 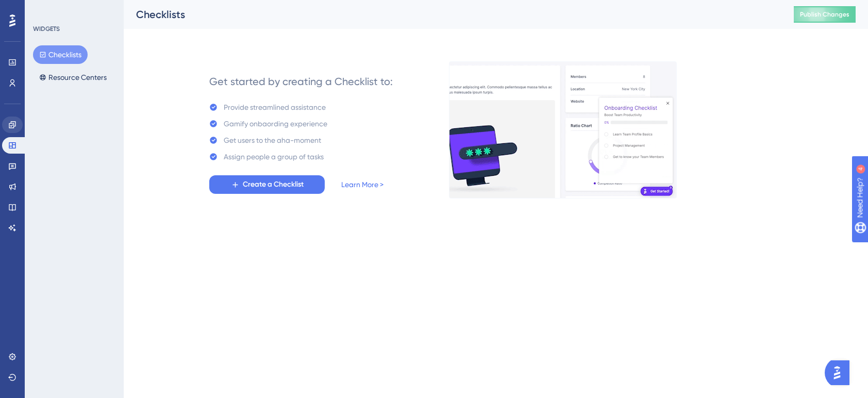 I want to click on span: Publish Changes, so click(x=825, y=15).